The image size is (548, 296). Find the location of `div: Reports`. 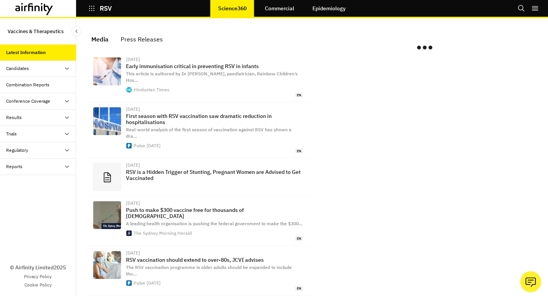

div: Reports is located at coordinates (14, 167).